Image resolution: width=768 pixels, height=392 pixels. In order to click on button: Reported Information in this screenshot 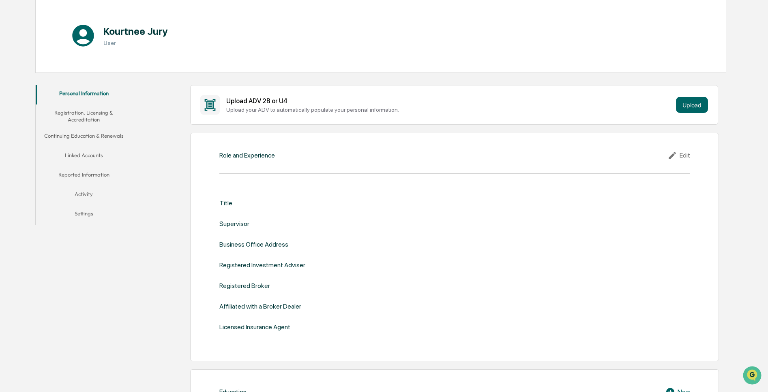, I will do `click(84, 176)`.